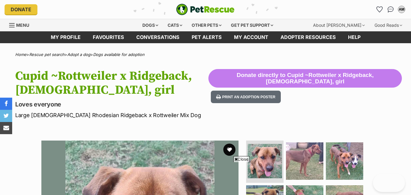  What do you see at coordinates (241, 159) in the screenshot?
I see `span: Close` at bounding box center [241, 159].